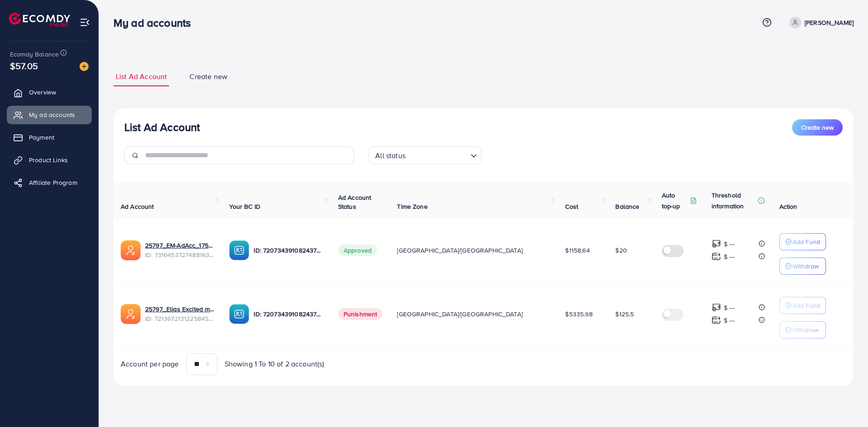  Describe the element at coordinates (180, 250) in the screenshot. I see `div: <span class='underline'>25797_EM-AdAcc_1757236227748</span></br>7316453727488163841` at that location.